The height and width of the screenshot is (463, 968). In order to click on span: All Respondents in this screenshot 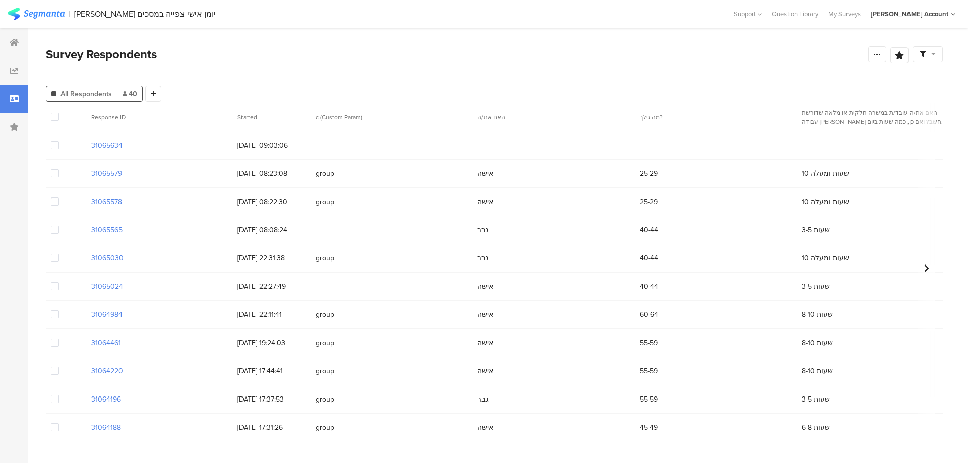, I will do `click(86, 94)`.